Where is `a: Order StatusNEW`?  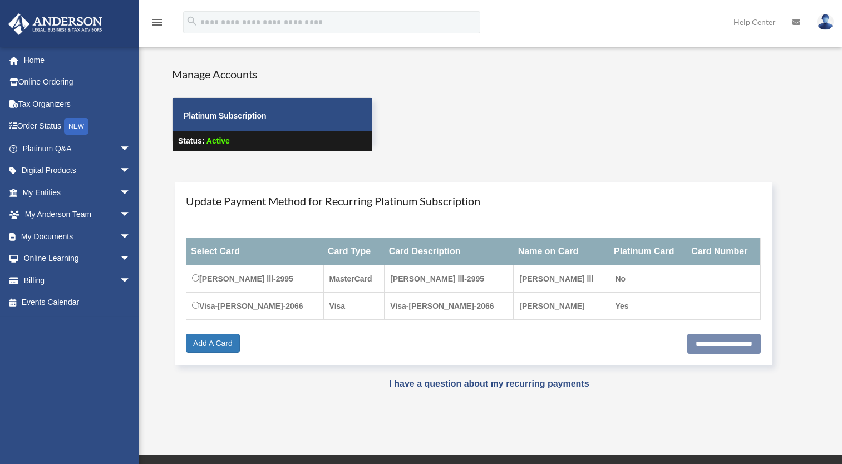
a: Order StatusNEW is located at coordinates (77, 126).